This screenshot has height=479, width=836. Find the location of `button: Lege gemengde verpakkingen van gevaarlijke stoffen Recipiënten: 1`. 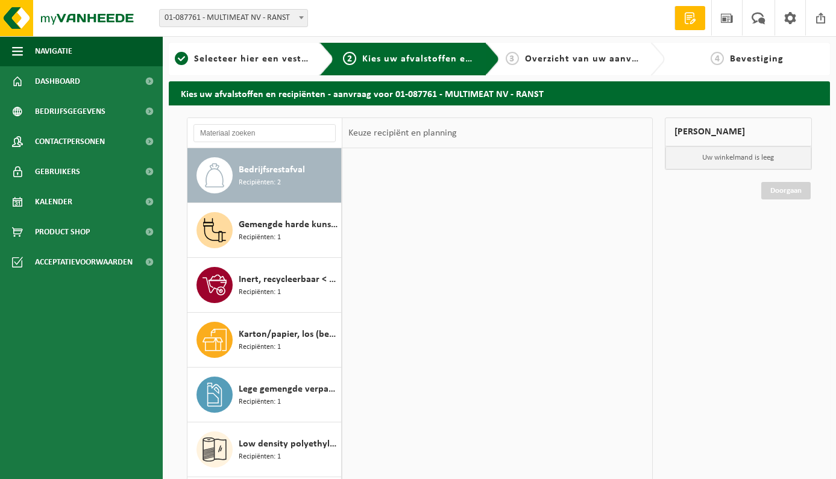

button: Lege gemengde verpakkingen van gevaarlijke stoffen Recipiënten: 1 is located at coordinates (264, 395).